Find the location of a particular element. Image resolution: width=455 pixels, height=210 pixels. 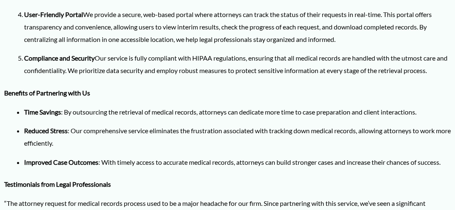

strong: Testimonials from Legal Professionals is located at coordinates (57, 184).